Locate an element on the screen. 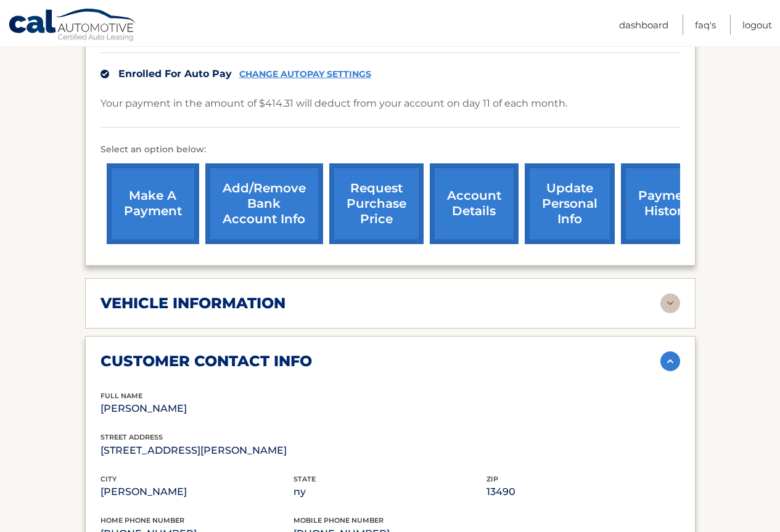 The width and height of the screenshot is (780, 532). p: Your payment in the amount of $414.31 will deduct from your account on day 11 of each month. is located at coordinates (333, 104).